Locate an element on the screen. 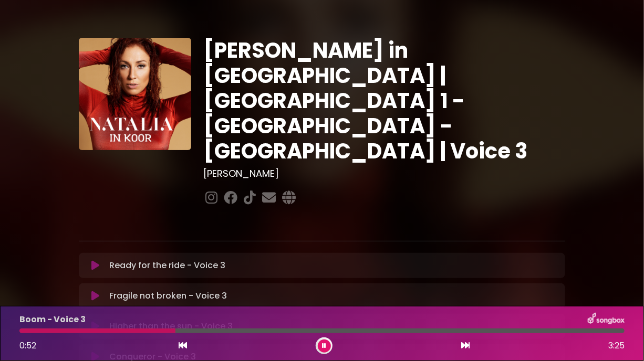  img: songbox-logo-white.png is located at coordinates (606, 320).